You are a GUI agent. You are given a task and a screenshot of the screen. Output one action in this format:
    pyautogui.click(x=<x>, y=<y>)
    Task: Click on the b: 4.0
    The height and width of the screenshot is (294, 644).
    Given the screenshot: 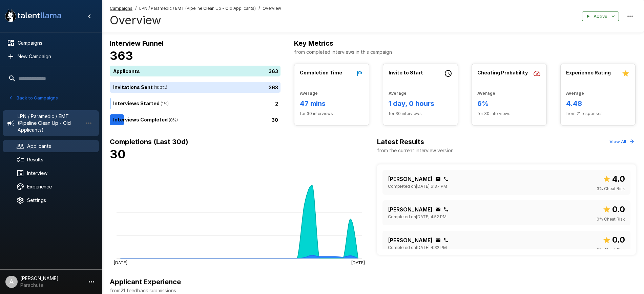 What is the action you would take?
    pyautogui.click(x=618, y=179)
    